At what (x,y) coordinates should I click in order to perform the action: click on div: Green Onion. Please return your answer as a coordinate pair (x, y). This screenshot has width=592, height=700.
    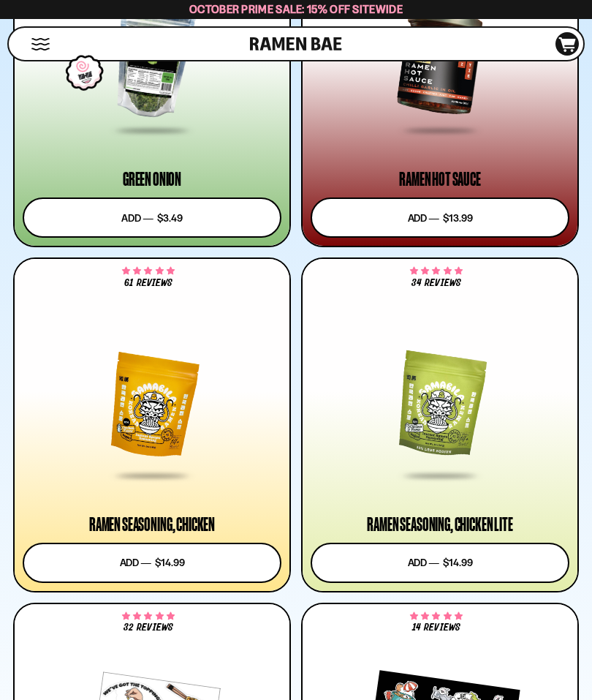
    Looking at the image, I should click on (152, 180).